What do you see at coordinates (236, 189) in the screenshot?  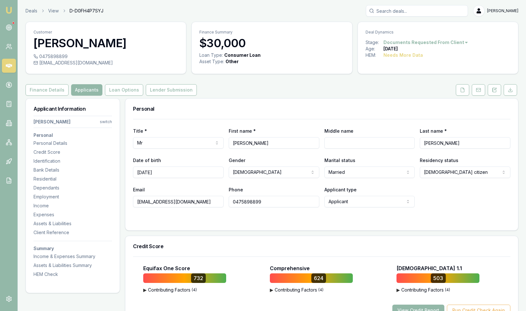 I see `label: Phone` at bounding box center [236, 189].